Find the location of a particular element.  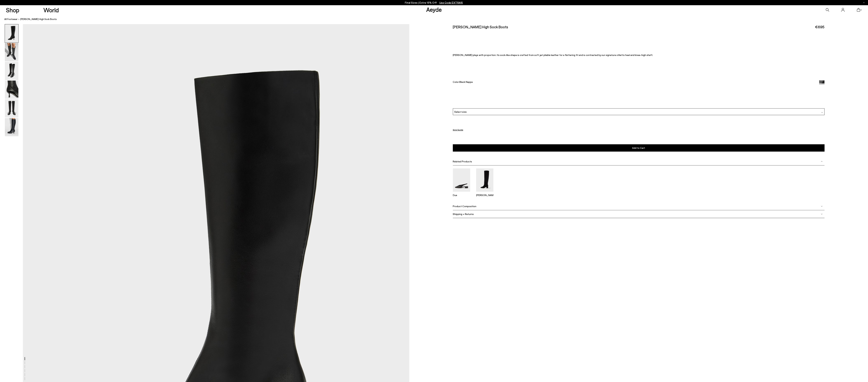

a: Dua Slingback Flats Dua is located at coordinates (461, 193).